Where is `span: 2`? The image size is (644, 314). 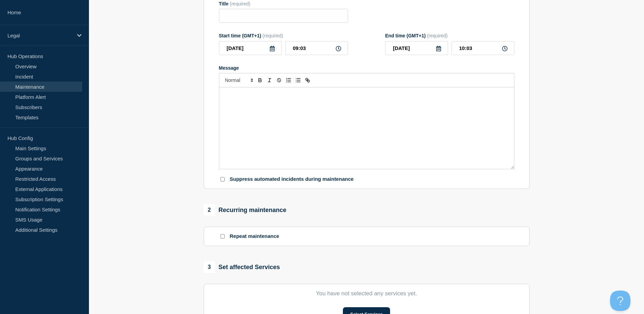
span: 2 is located at coordinates (209, 210).